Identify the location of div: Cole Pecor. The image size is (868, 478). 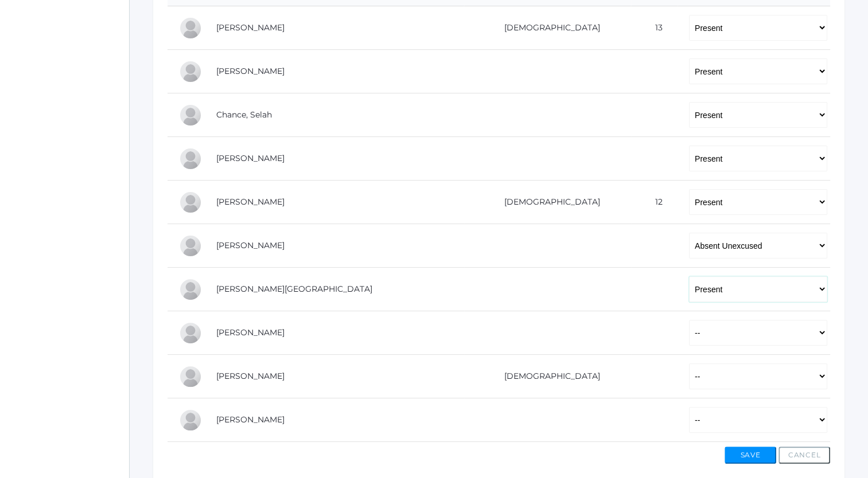
(190, 376).